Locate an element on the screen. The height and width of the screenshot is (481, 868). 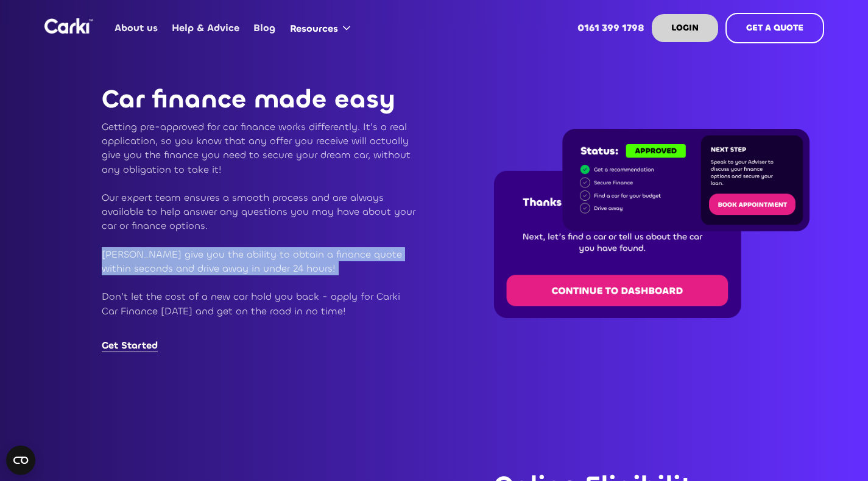
a: Get Started is located at coordinates (130, 345).